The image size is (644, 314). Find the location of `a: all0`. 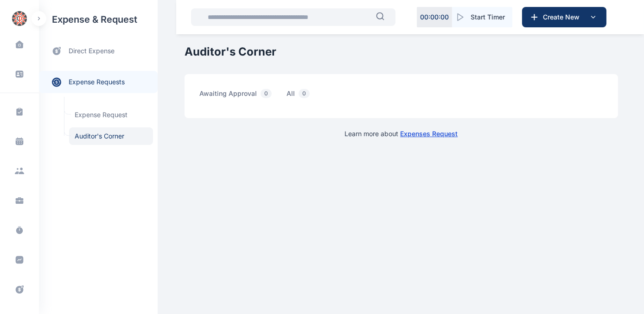

a: all0 is located at coordinates (306, 96).